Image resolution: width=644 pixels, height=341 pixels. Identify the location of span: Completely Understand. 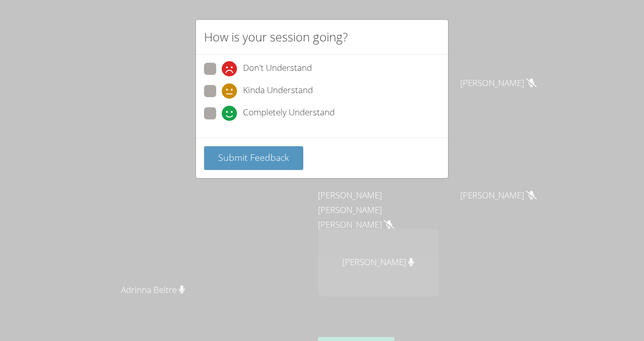
(289, 113).